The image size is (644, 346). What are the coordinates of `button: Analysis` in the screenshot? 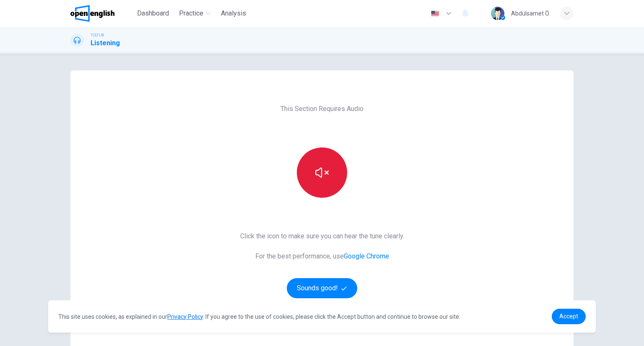 It's located at (234, 14).